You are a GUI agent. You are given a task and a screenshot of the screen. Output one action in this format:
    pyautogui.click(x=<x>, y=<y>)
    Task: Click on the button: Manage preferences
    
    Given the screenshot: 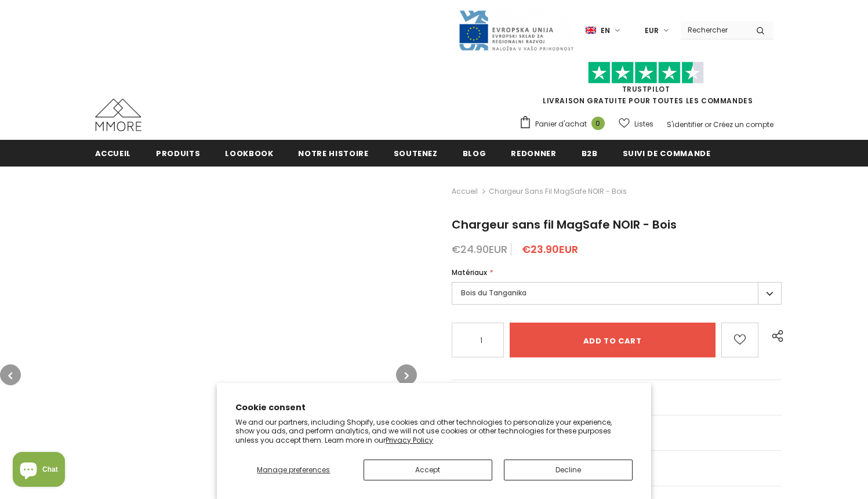 What is the action you would take?
    pyautogui.click(x=294, y=470)
    